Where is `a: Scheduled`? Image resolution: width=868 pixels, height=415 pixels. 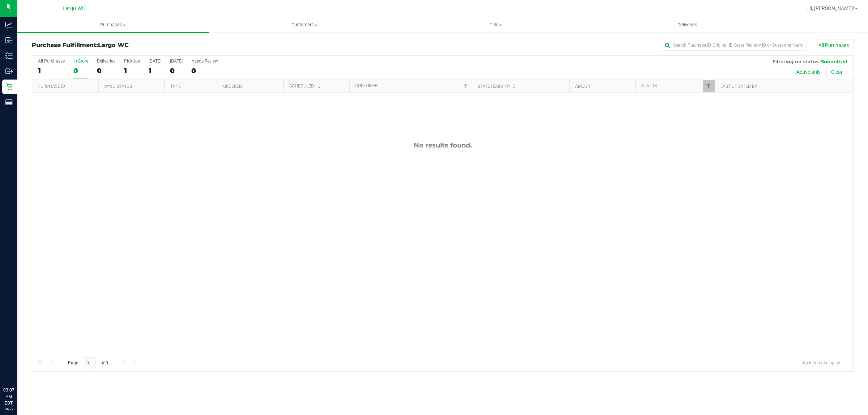 a: Scheduled is located at coordinates (306, 86).